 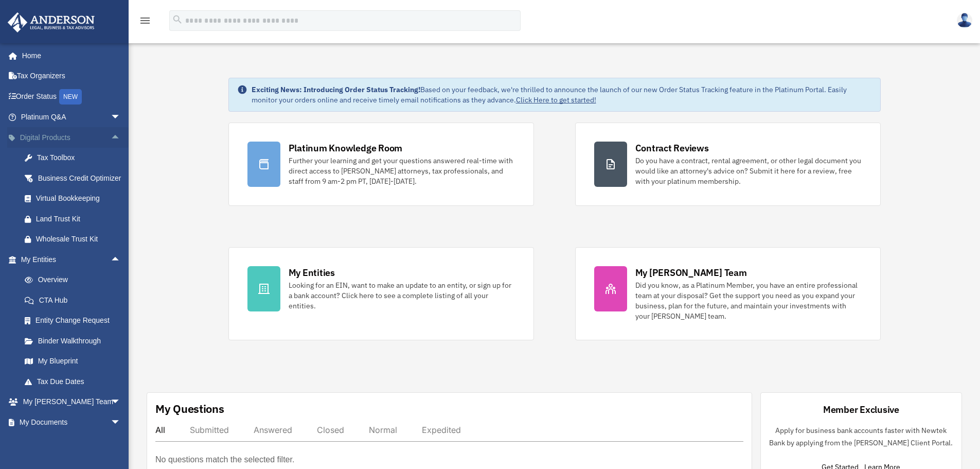 I want to click on a: Click Here to get started!, so click(x=556, y=100).